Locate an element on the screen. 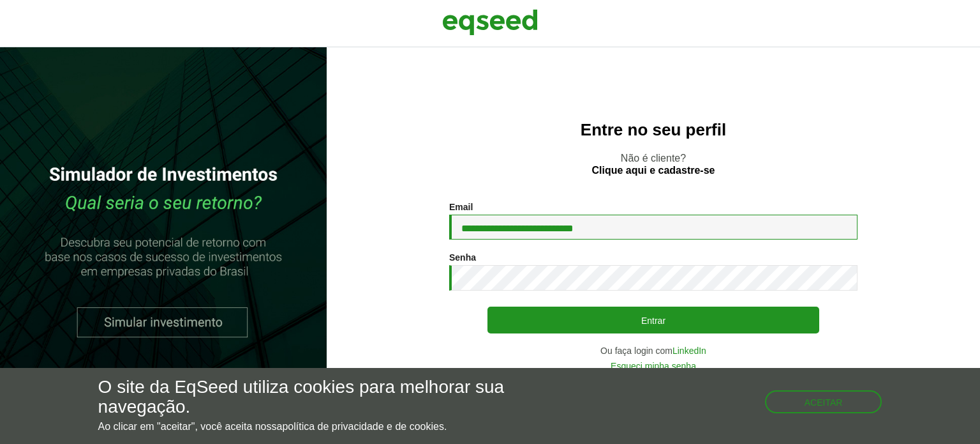  a: LinkedIn is located at coordinates (690, 350).